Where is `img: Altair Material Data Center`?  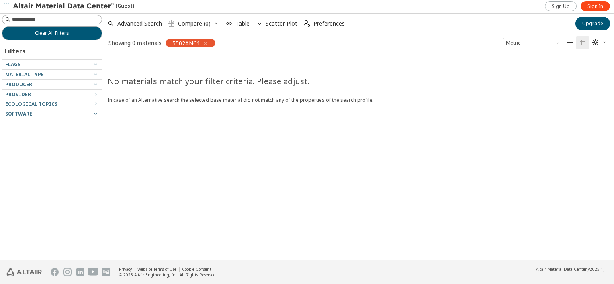 img: Altair Material Data Center is located at coordinates (64, 6).